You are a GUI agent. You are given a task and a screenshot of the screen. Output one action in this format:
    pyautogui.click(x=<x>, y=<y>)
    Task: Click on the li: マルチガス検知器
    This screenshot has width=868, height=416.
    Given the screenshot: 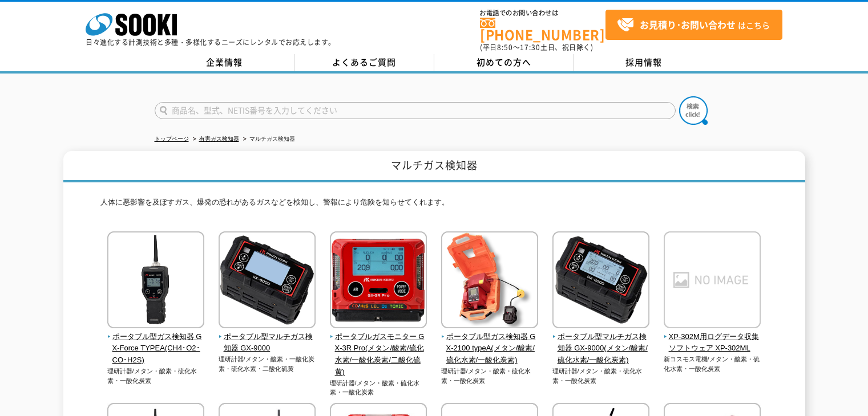 What is the action you would take?
    pyautogui.click(x=268, y=140)
    